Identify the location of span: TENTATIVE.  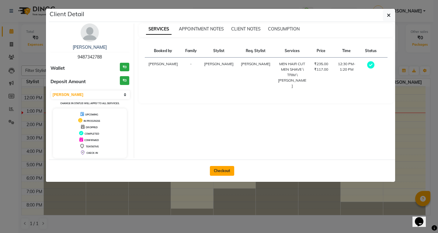
(92, 146).